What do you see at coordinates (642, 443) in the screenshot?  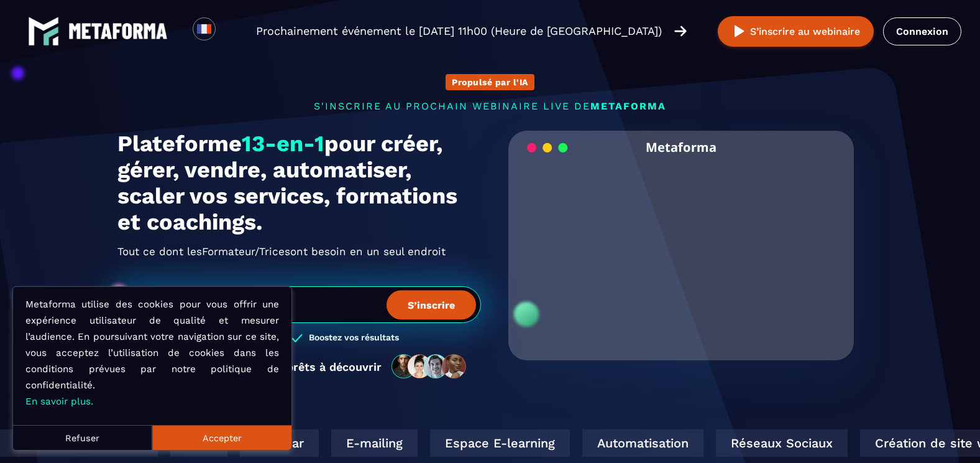 I see `div: Automatisation` at bounding box center [642, 443].